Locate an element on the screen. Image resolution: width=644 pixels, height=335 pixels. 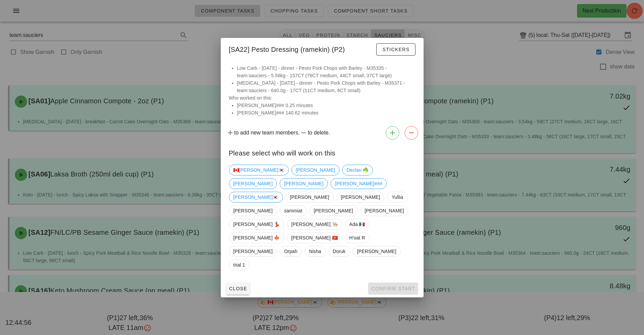
span: Ada 🇲🇽 is located at coordinates (357, 224).